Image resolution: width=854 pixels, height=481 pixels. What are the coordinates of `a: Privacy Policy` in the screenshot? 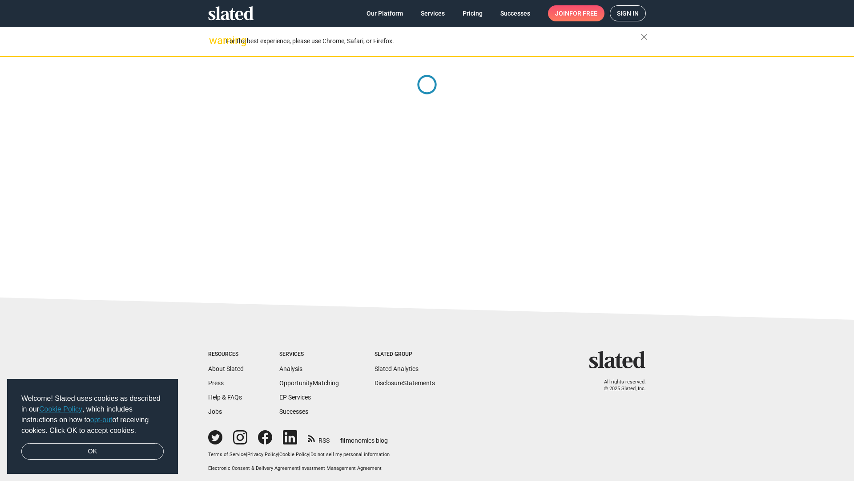 It's located at (263, 454).